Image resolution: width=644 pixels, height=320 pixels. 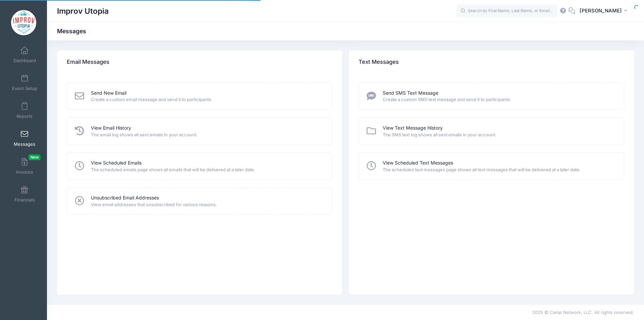 I want to click on span: Event Setup, so click(x=24, y=88).